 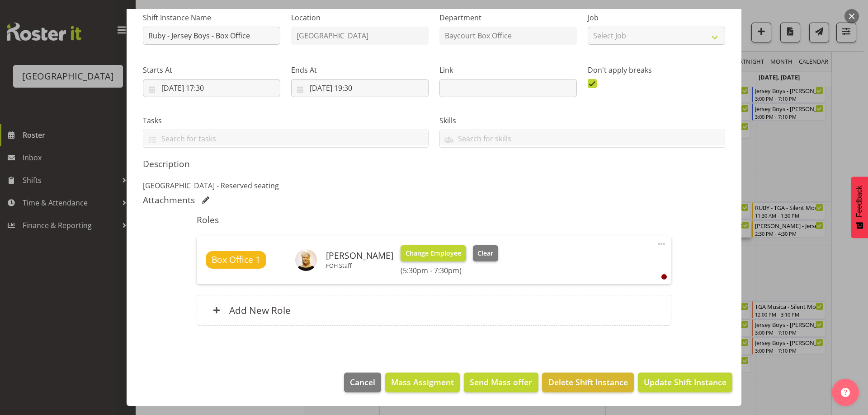 What do you see at coordinates (449, 270) in the screenshot?
I see `h6: (5:30pm - 7:30pm)` at bounding box center [449, 270].